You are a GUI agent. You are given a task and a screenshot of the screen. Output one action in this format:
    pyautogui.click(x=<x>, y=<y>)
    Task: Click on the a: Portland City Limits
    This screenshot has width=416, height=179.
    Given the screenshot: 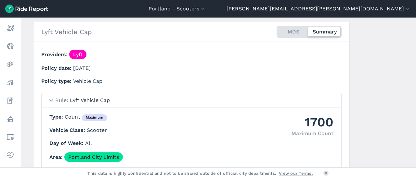 What is the action you would take?
    pyautogui.click(x=94, y=157)
    